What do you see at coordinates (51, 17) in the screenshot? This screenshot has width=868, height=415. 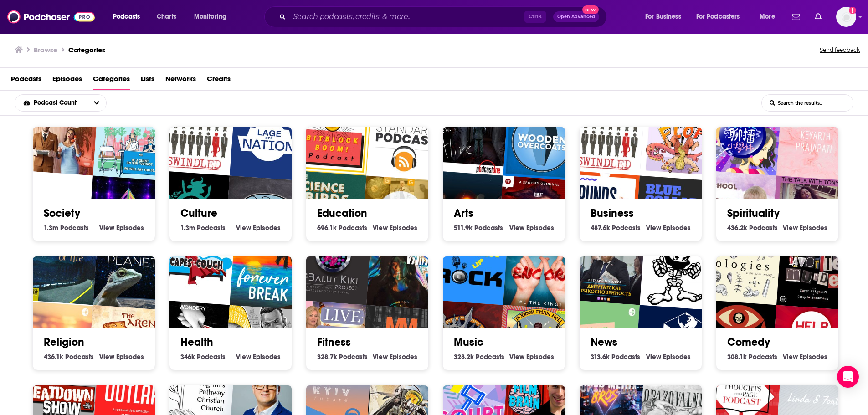 I see `img: Podchaser - Follow, Share and Rate Podcasts` at bounding box center [51, 17].